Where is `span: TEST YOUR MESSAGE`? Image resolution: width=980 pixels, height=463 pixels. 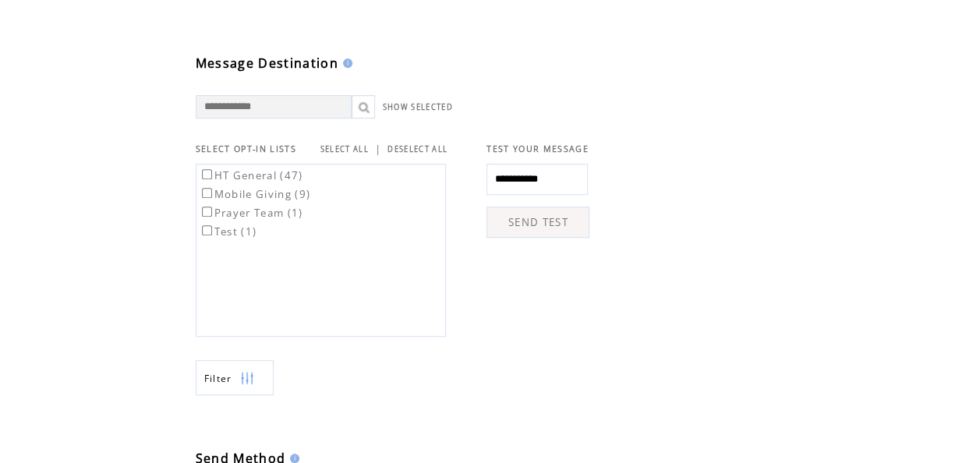 span: TEST YOUR MESSAGE is located at coordinates (538, 149).